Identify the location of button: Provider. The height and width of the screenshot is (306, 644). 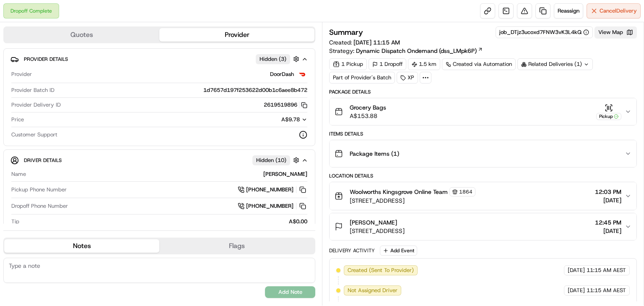
(237, 35).